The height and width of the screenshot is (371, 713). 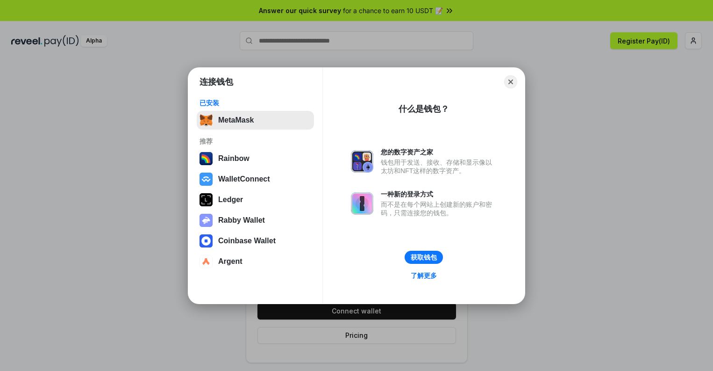 What do you see at coordinates (424, 257) in the screenshot?
I see `div: 获取钱包` at bounding box center [424, 257].